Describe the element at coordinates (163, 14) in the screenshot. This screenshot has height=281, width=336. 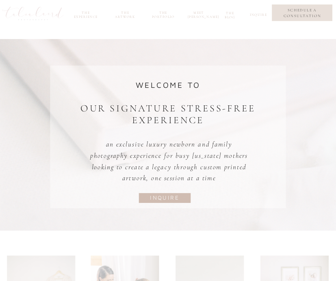
I see `a: the portfolio` at that location.